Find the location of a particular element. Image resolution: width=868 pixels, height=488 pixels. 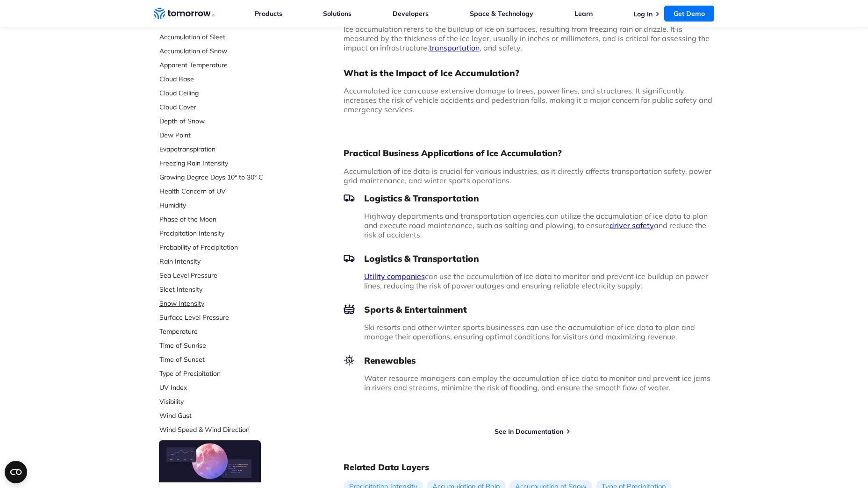

a: Snow Intensity is located at coordinates (222, 303).